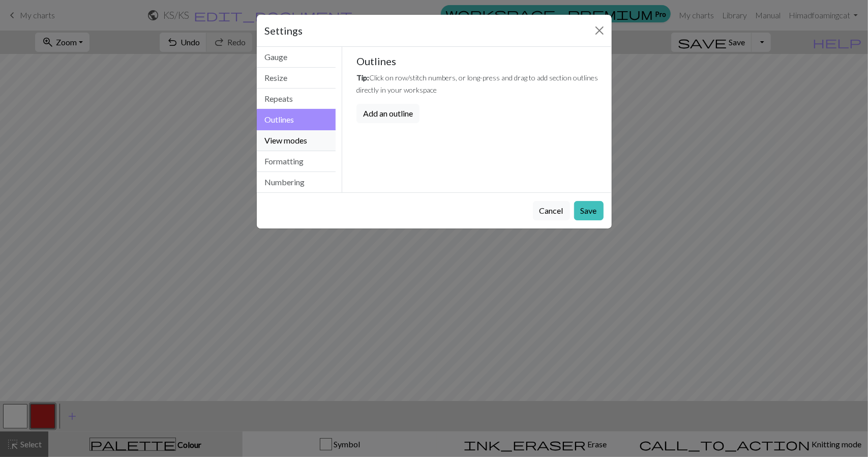 The image size is (868, 457). Describe the element at coordinates (599, 31) in the screenshot. I see `button: Close` at that location.